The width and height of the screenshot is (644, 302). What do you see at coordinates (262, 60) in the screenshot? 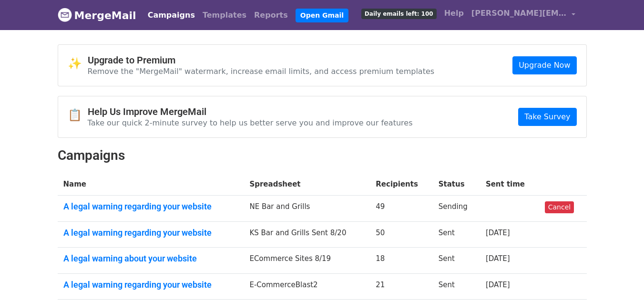
I see `h4: Upgrade to Premium` at bounding box center [262, 60].